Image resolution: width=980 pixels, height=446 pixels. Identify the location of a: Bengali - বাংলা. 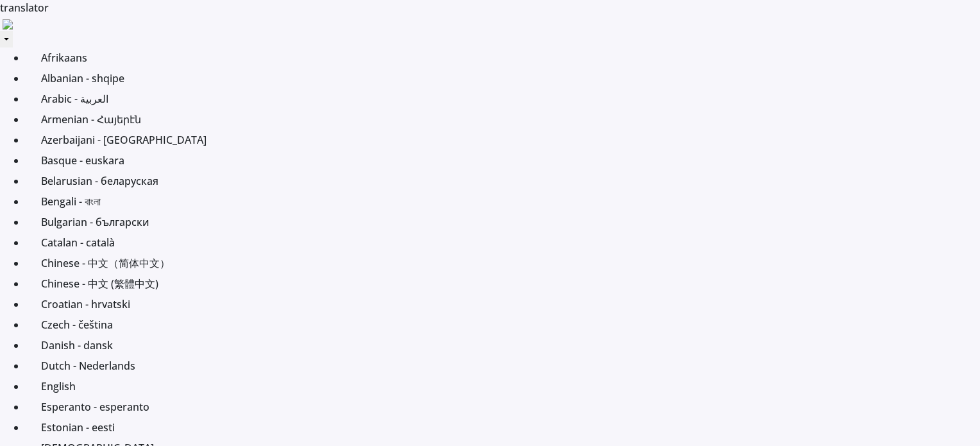
(503, 202).